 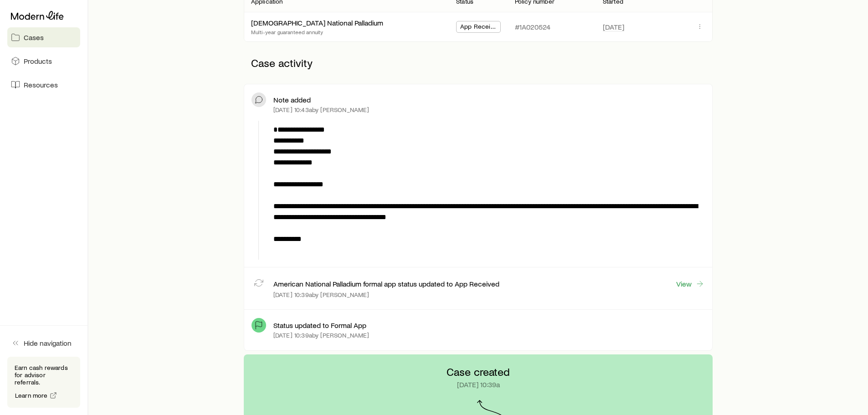 What do you see at coordinates (34, 38) in the screenshot?
I see `span: Cases` at bounding box center [34, 38].